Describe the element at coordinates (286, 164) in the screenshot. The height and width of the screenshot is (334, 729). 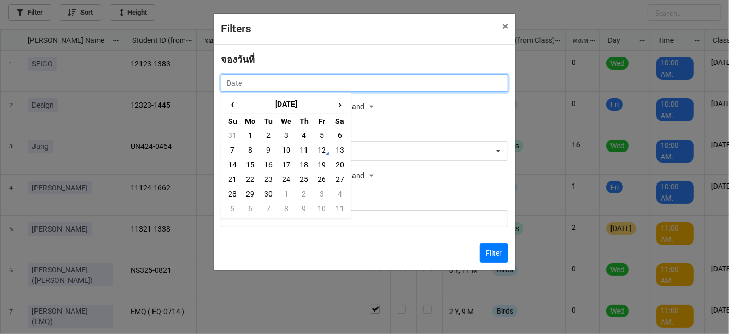
I see `td: 17` at that location.